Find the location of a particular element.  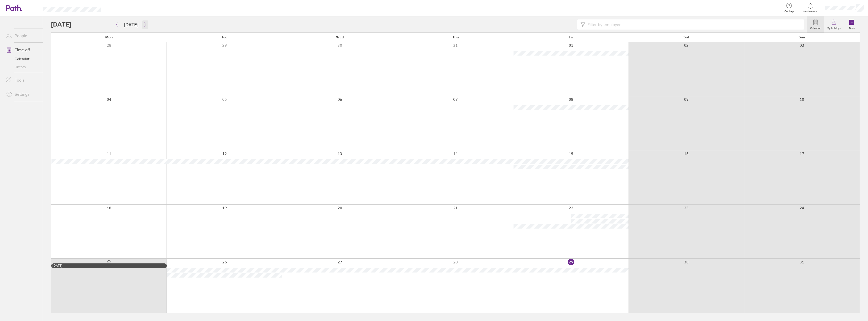

span: Wed is located at coordinates (340, 37).